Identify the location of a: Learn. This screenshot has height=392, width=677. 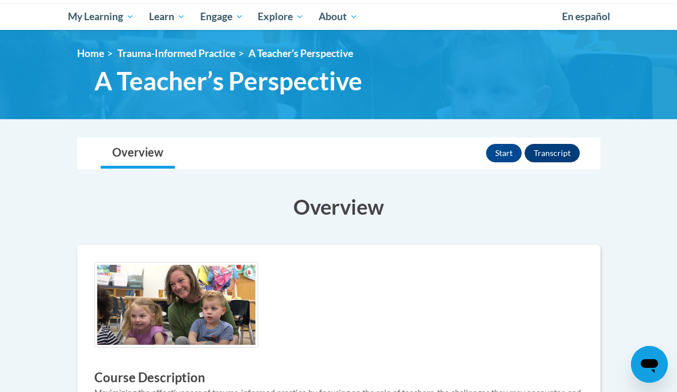
(167, 17).